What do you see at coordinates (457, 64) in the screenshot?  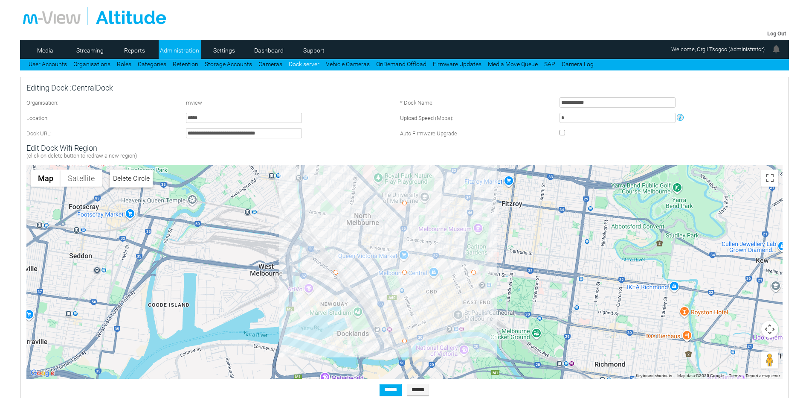 I see `a: Firmware Updates` at bounding box center [457, 64].